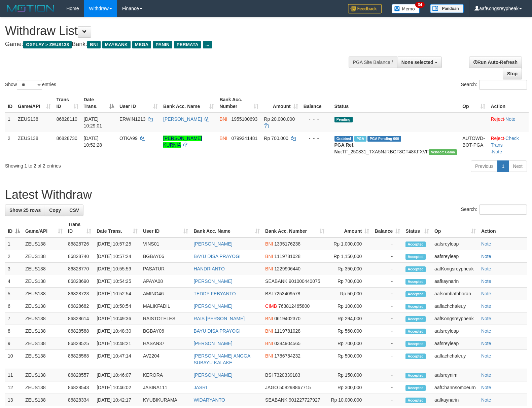 This screenshot has height=408, width=532. I want to click on th: ID, so click(10, 103).